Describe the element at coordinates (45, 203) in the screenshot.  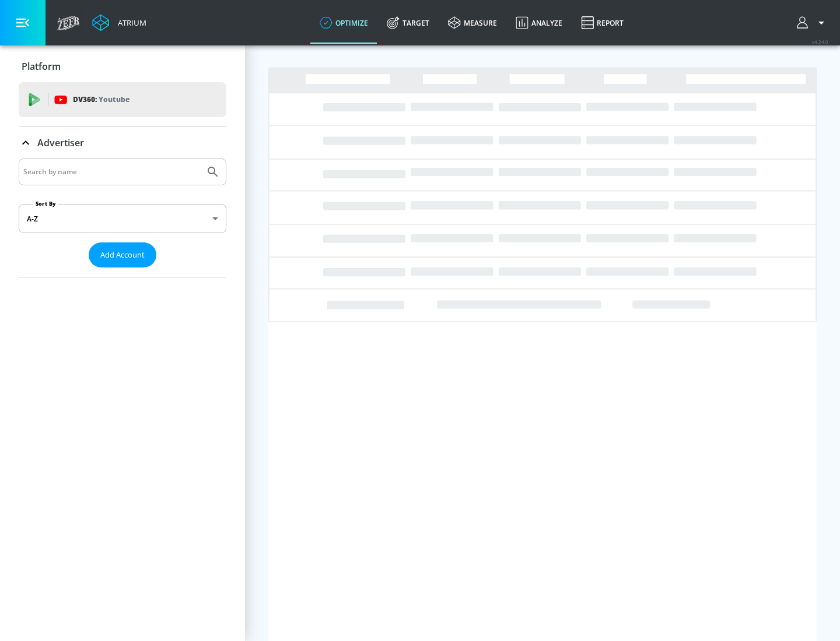
I see `label: Sort By` at that location.